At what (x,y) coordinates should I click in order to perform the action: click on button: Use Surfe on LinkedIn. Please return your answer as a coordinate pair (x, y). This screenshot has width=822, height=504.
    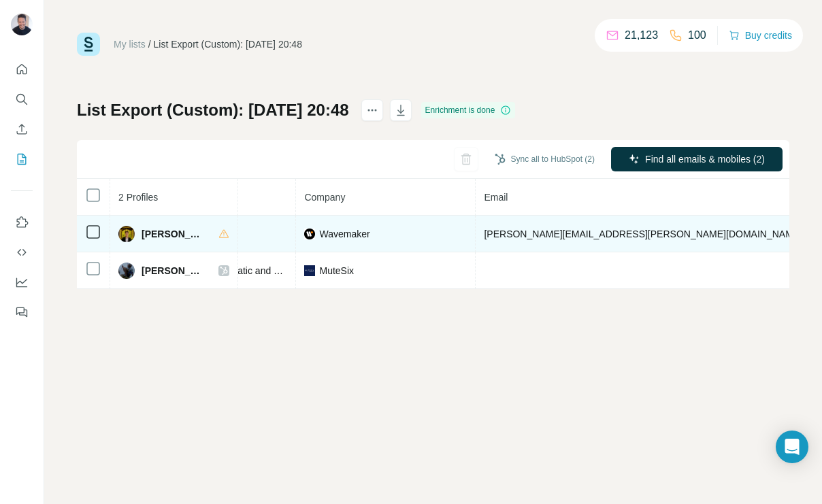
    Looking at the image, I should click on (22, 222).